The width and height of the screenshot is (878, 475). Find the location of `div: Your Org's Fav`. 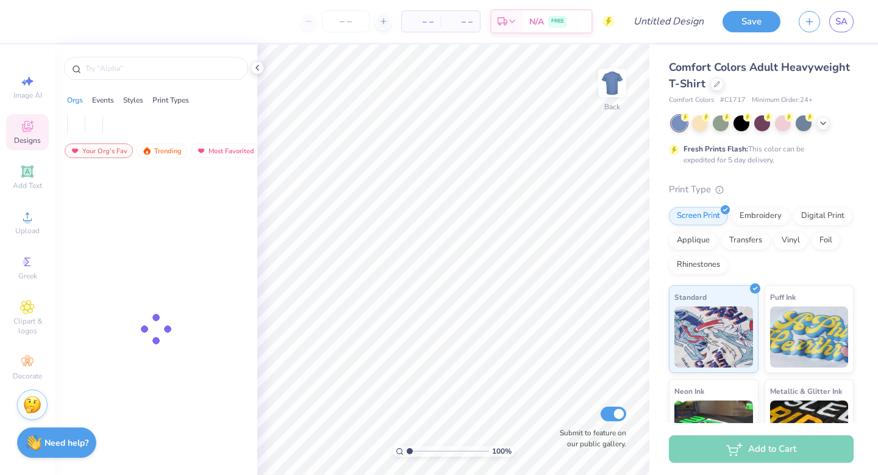

div: Your Org's Fav is located at coordinates (99, 151).